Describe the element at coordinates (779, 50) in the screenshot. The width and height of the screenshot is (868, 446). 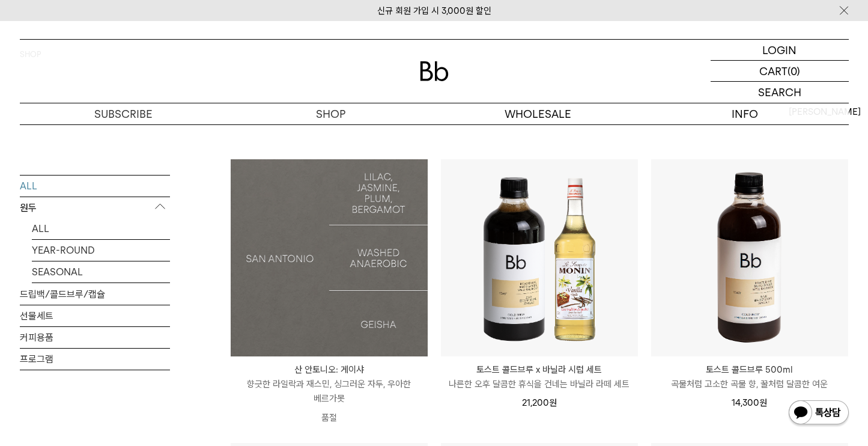
I see `p: LOGIN` at that location.